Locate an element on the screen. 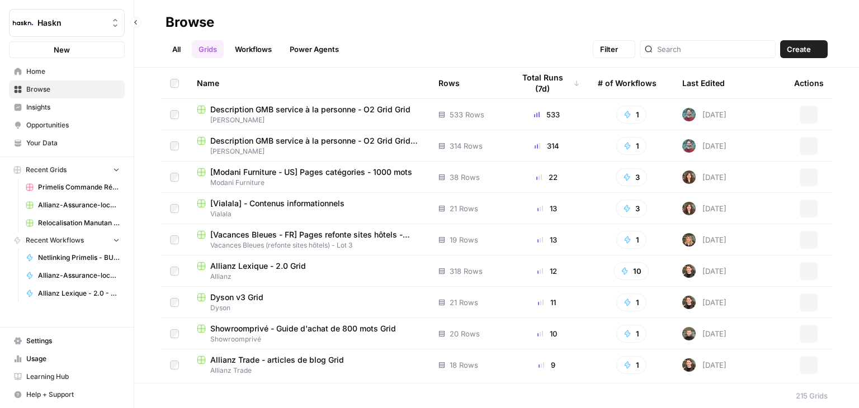 This screenshot has width=859, height=408. input: Search is located at coordinates (714, 49).